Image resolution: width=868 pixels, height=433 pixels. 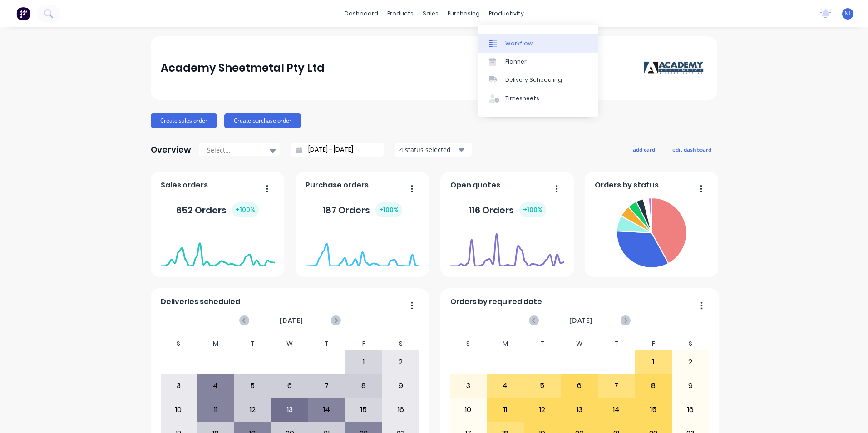 I want to click on a: Delivery Scheduling, so click(x=538, y=80).